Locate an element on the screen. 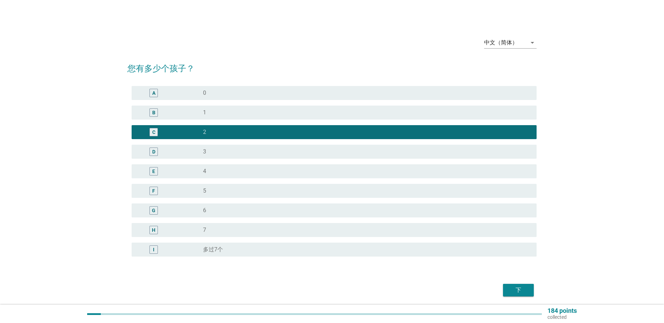 The width and height of the screenshot is (664, 323). div: F is located at coordinates (154, 191).